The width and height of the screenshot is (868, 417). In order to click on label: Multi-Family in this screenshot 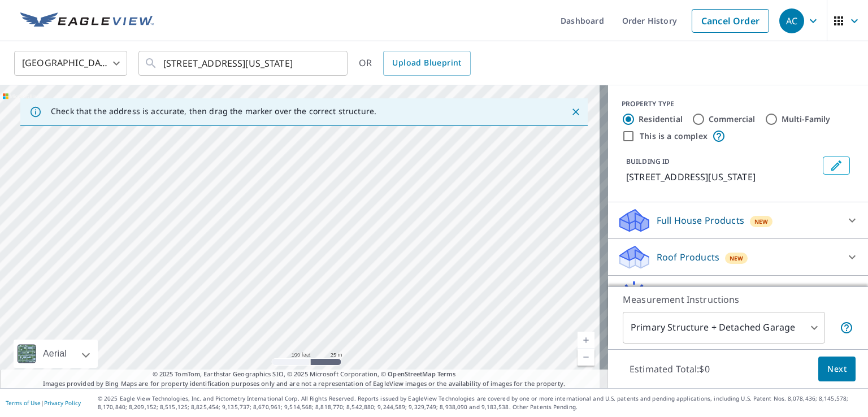, I will do `click(806, 119)`.